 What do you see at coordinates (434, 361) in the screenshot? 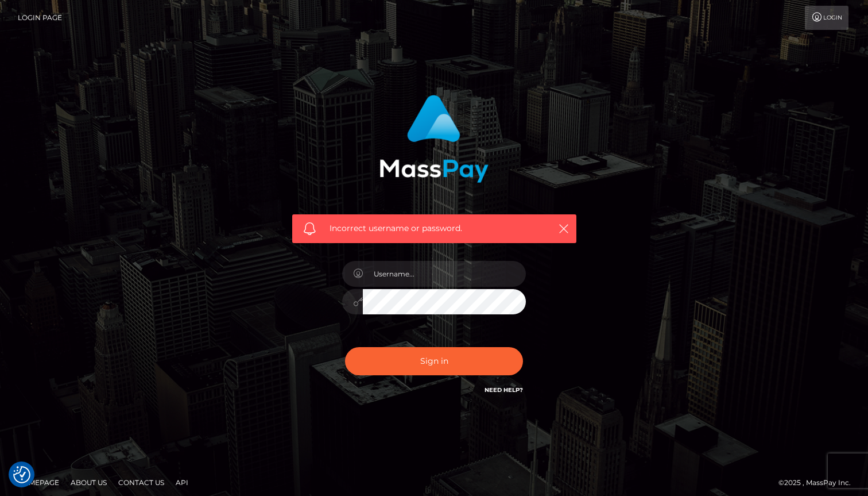
I see `button: Sign in` at bounding box center [434, 361].